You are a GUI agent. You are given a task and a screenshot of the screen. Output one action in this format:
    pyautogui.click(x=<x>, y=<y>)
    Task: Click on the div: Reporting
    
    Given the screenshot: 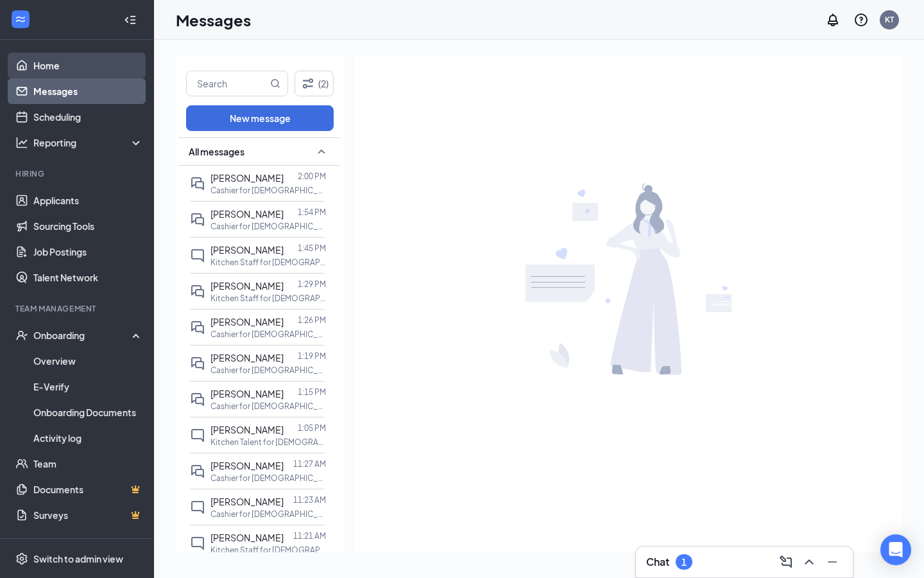 What is the action you would take?
    pyautogui.click(x=88, y=143)
    